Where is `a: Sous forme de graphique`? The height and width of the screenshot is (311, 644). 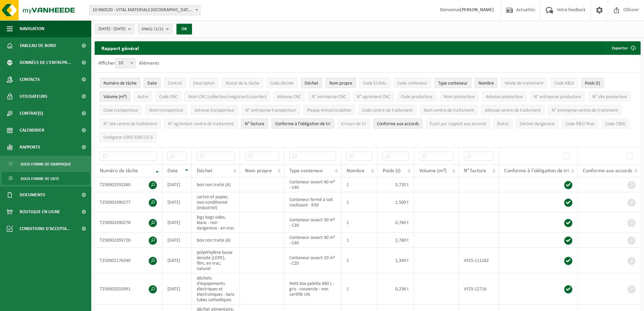
a: Sous forme de graphique is located at coordinates (46, 164).